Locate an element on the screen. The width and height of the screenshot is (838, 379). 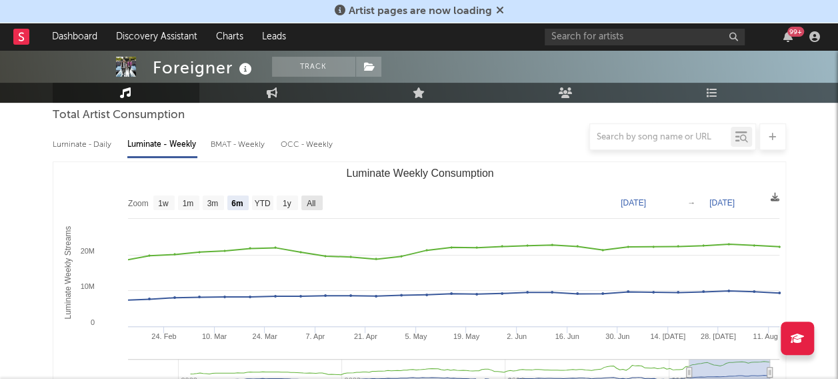
text: 6m is located at coordinates (237, 203).